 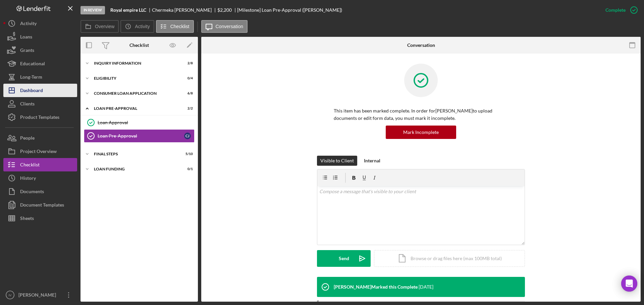 I want to click on label: Conversation, so click(x=229, y=26).